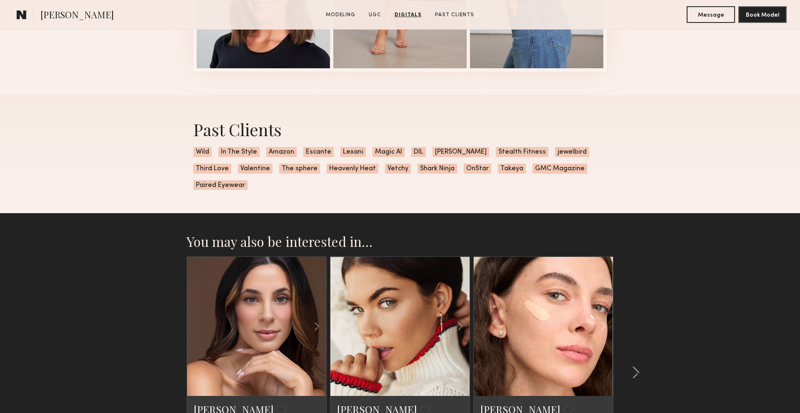 This screenshot has height=413, width=800. Describe the element at coordinates (388, 152) in the screenshot. I see `span: Magic AI` at that location.